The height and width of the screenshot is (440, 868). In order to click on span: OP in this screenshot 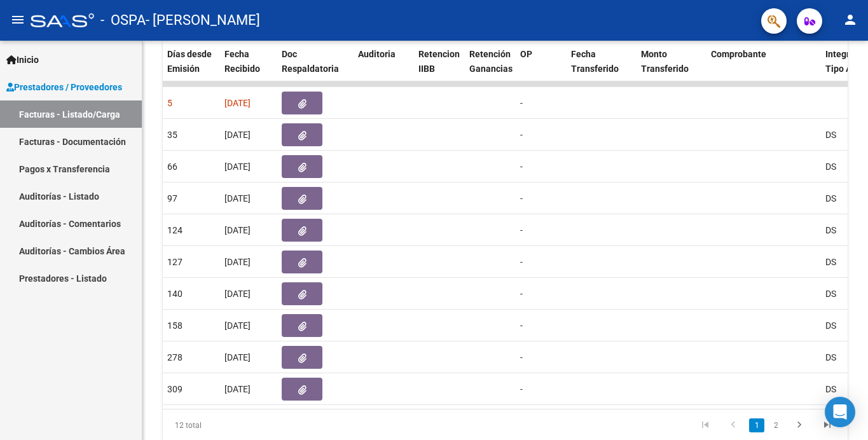, I will do `click(526, 54)`.